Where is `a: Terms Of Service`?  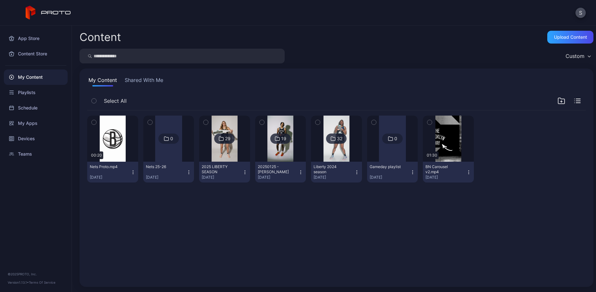
a: Terms Of Service is located at coordinates (42, 283).